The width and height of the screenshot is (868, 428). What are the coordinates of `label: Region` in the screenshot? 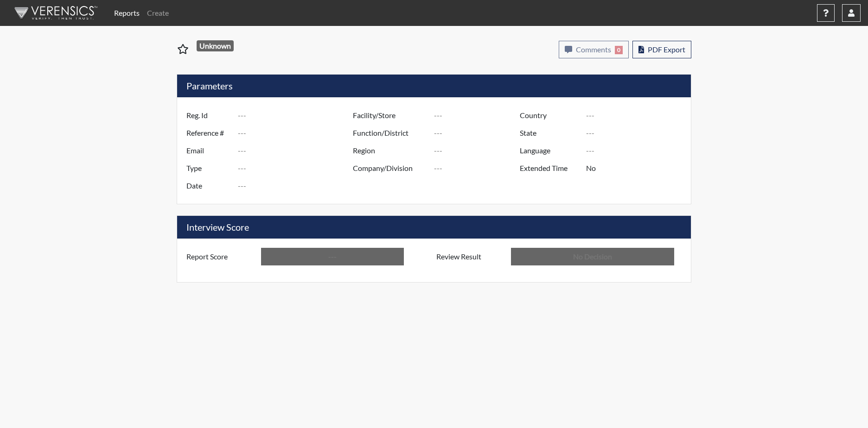 It's located at (390, 150).